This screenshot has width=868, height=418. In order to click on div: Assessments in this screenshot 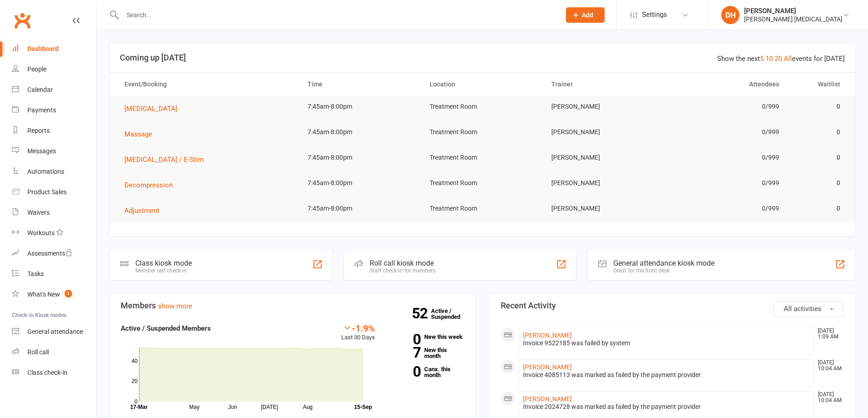, I will do `click(49, 254)`.